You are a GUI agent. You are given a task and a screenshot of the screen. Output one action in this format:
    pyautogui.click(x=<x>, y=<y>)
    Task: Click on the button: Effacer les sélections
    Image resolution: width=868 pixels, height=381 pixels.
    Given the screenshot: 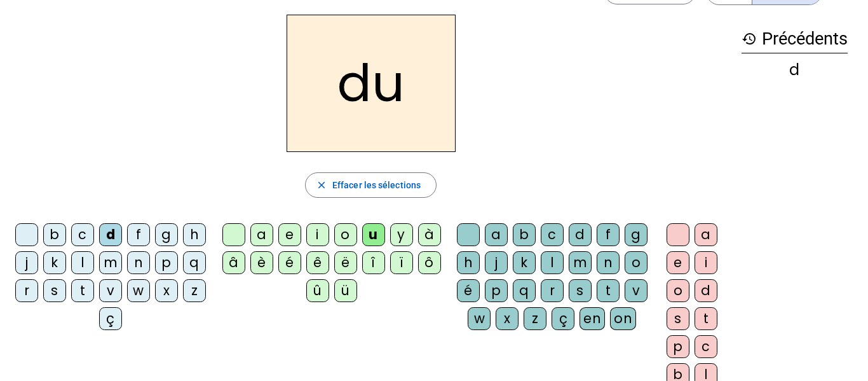 What is the action you would take?
    pyautogui.click(x=370, y=185)
    